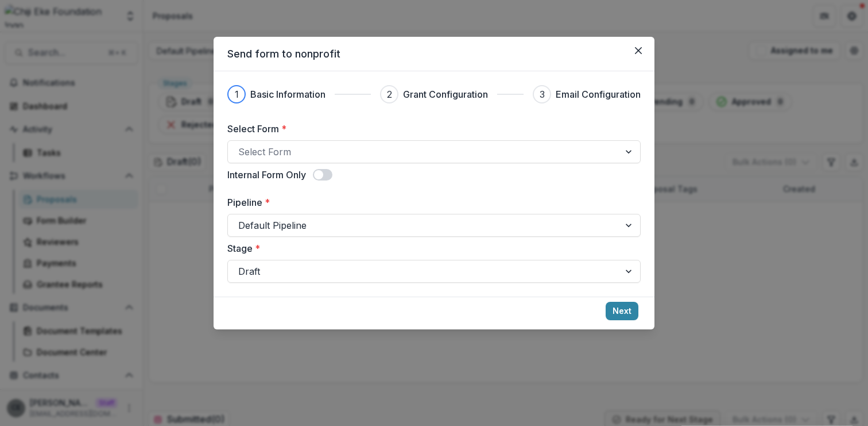  What do you see at coordinates (237, 94) in the screenshot?
I see `div: 1` at bounding box center [237, 94].